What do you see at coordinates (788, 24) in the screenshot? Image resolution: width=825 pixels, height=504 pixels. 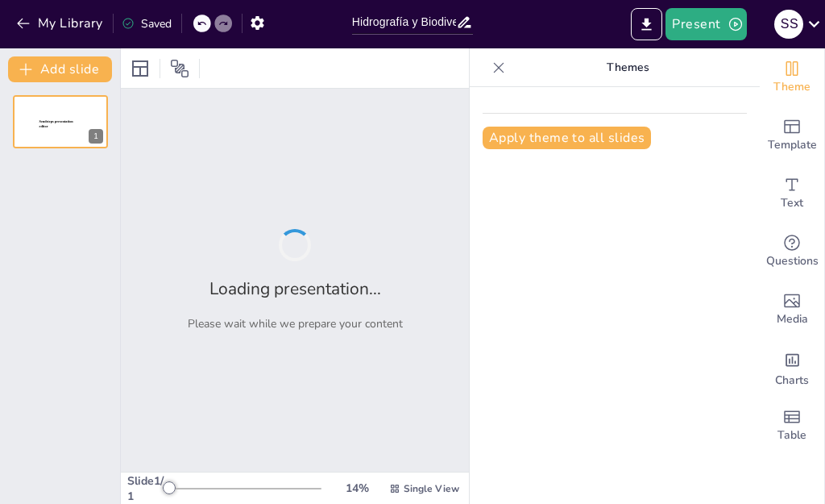 I see `button: s s` at bounding box center [788, 24].